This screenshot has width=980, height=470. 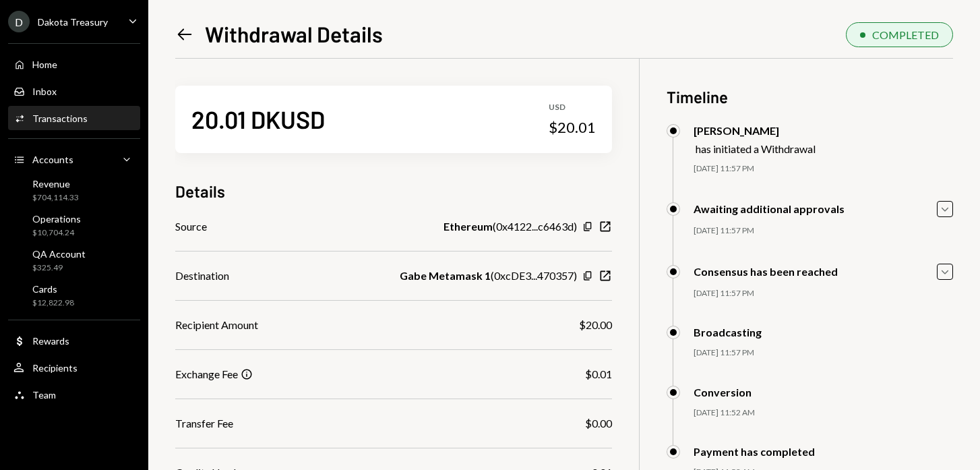 I want to click on div: Dakota Treasury, so click(x=73, y=22).